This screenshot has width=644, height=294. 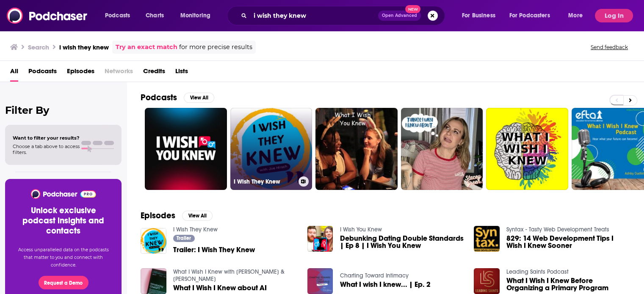 What do you see at coordinates (314, 15) in the screenshot?
I see `input: Search podcasts, credits, & more...` at bounding box center [314, 15].